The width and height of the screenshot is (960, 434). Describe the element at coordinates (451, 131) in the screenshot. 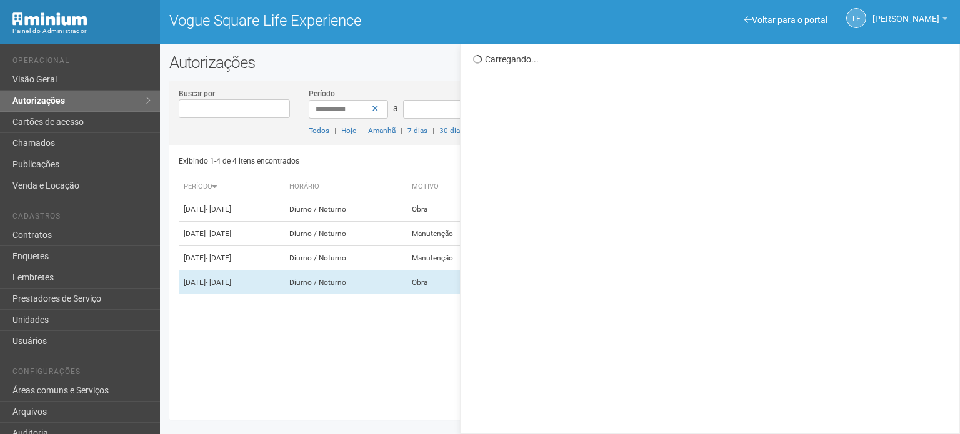

I see `a: 30 dias` at that location.